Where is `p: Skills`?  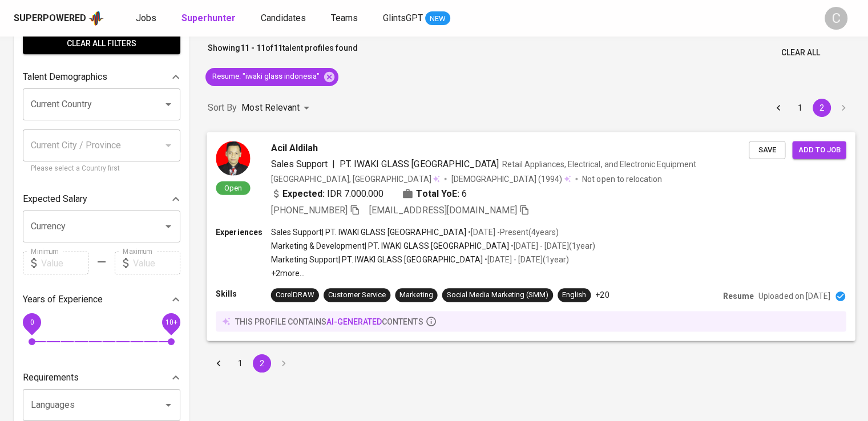 p: Skills is located at coordinates (243, 294).